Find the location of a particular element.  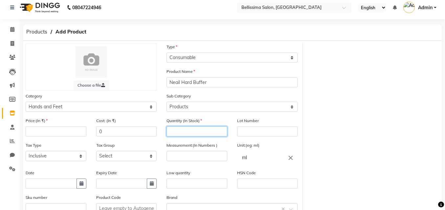

label: Brand is located at coordinates (172, 198).